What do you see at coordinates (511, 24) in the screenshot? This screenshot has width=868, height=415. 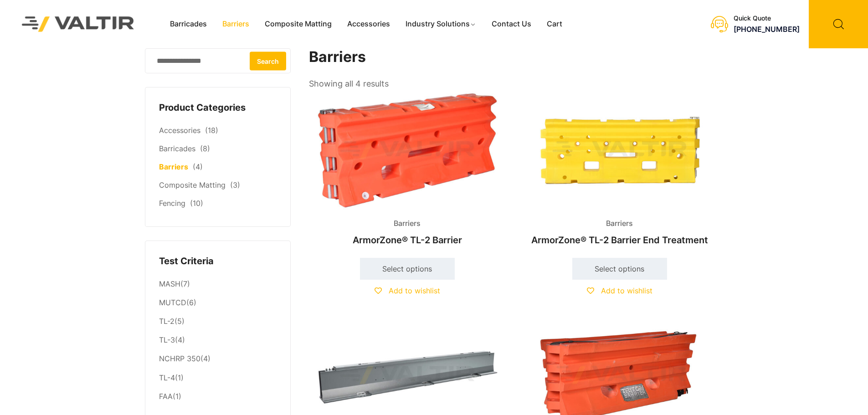 I see `a: Contact Us` at bounding box center [511, 24].